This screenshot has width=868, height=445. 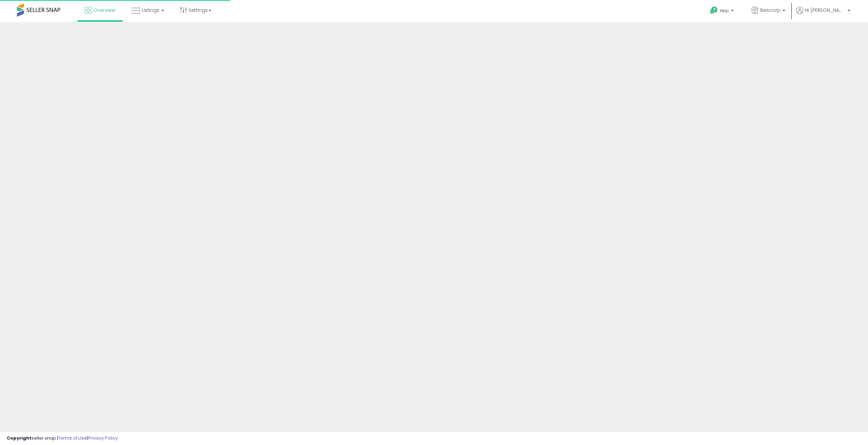 What do you see at coordinates (724, 10) in the screenshot?
I see `span: Help` at bounding box center [724, 10].